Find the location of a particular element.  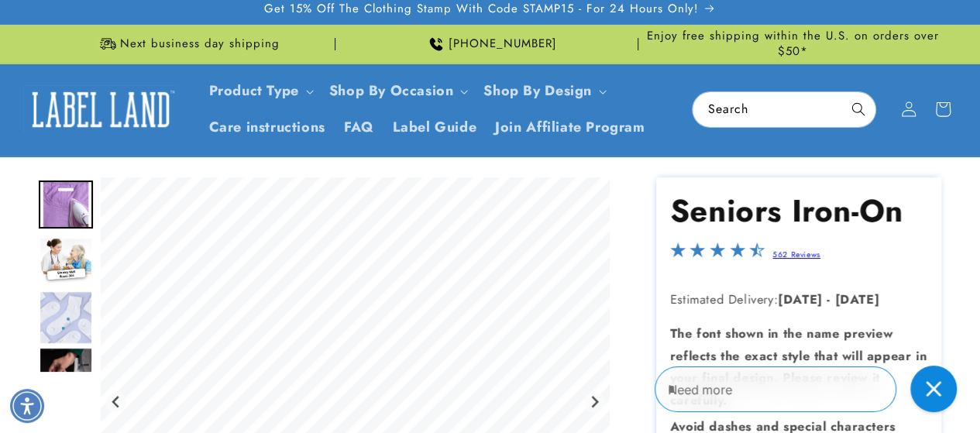

textarea: Type your message here is located at coordinates (108, 30).